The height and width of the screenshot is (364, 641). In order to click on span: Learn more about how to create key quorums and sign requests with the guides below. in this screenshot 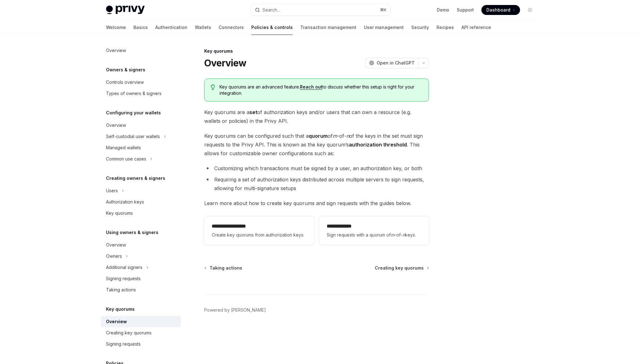, I will do `click(316, 203)`.